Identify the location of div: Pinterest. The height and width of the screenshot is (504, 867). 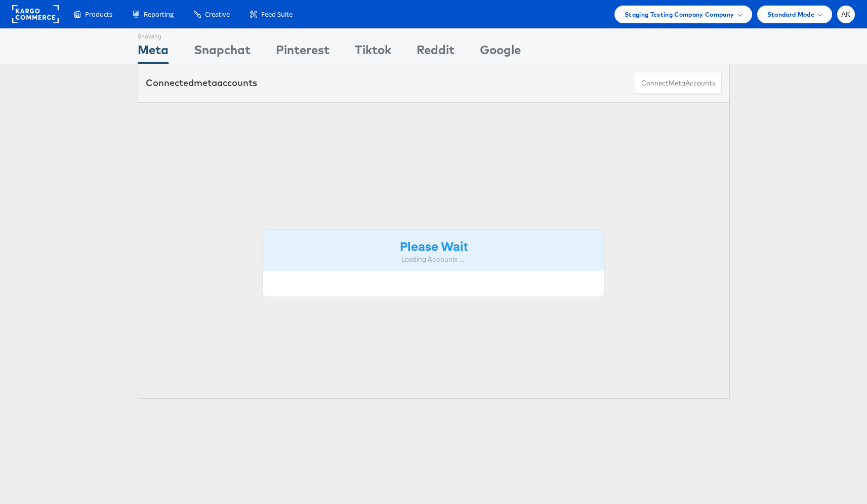
(303, 52).